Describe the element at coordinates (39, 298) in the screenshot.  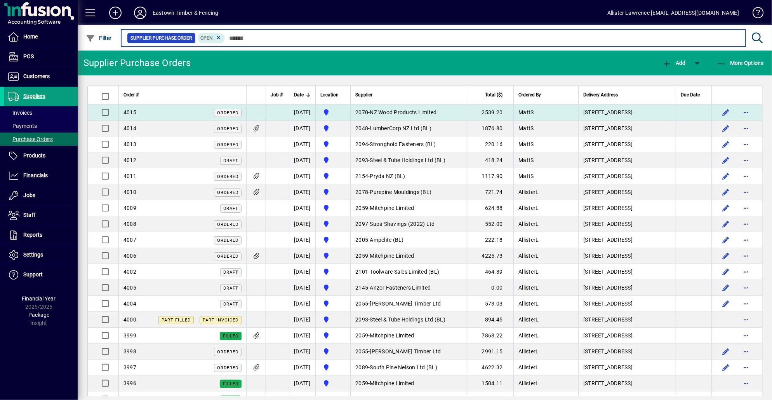
I see `span: Financial Year` at that location.